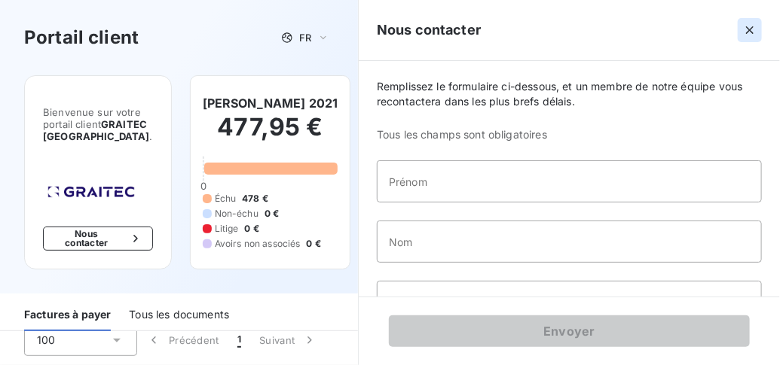 This screenshot has width=780, height=365. Describe the element at coordinates (569, 94) in the screenshot. I see `span: Remplissez le formulaire ci-dessous, et un membre de notre équipe vous recontactera dans les plus...` at that location.